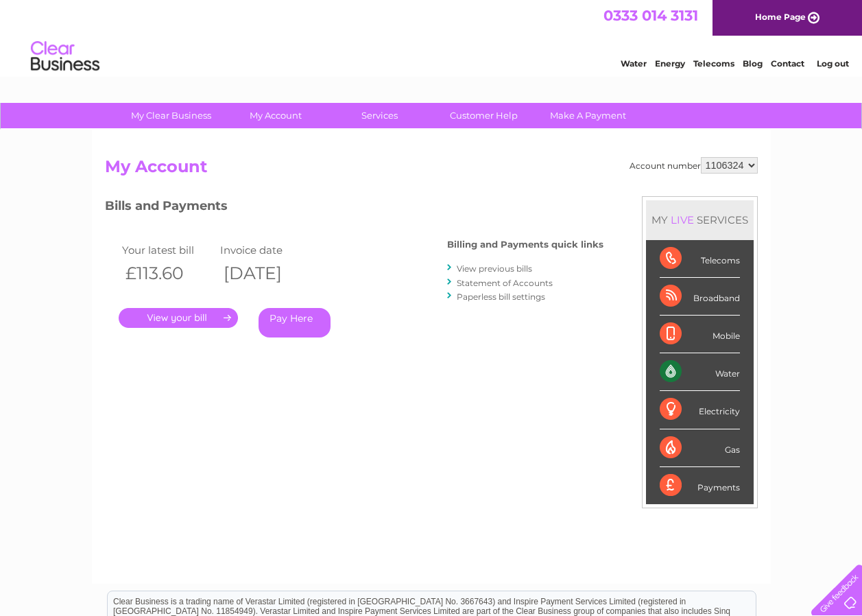 The width and height of the screenshot is (862, 616). I want to click on div: Account number, so click(693, 165).